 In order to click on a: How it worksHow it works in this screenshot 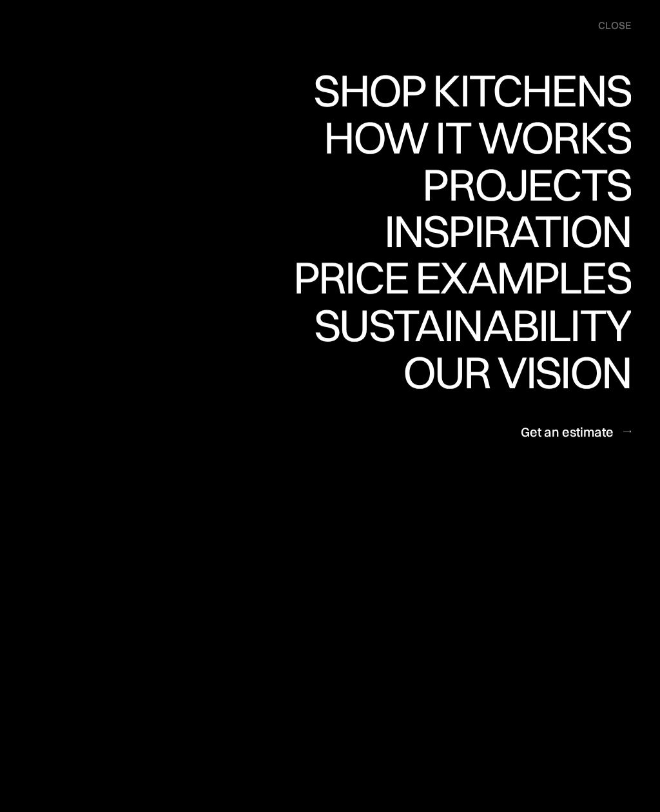, I will do `click(476, 138)`.